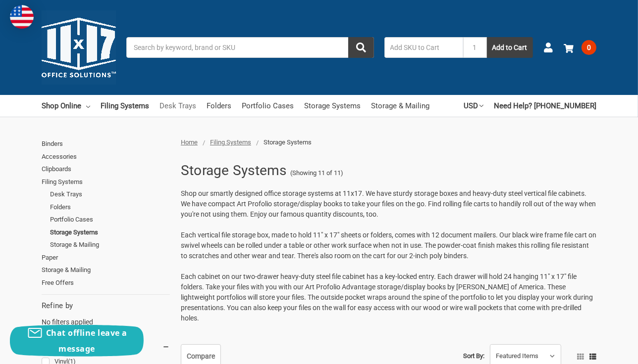 The height and width of the screenshot is (364, 638). I want to click on a: Clipboards, so click(105, 169).